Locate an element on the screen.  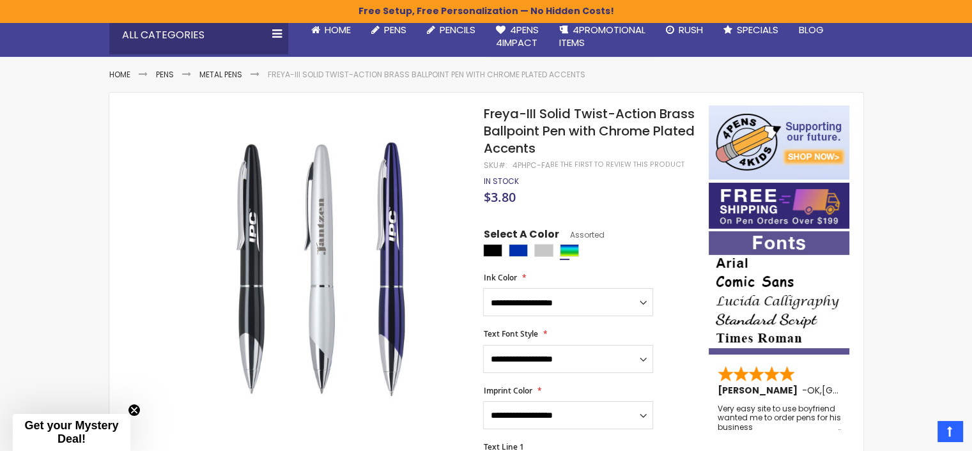
span: 4Pens 4impact is located at coordinates (517, 36).